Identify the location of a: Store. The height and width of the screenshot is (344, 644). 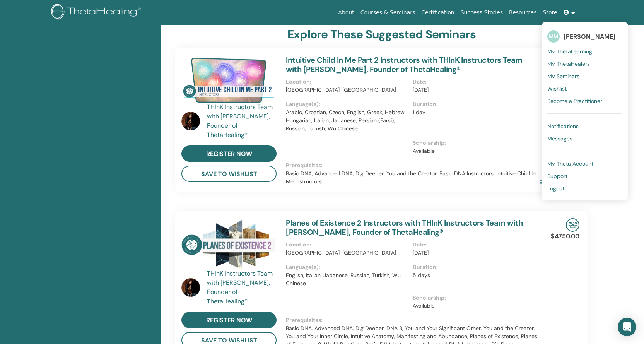
(550, 12).